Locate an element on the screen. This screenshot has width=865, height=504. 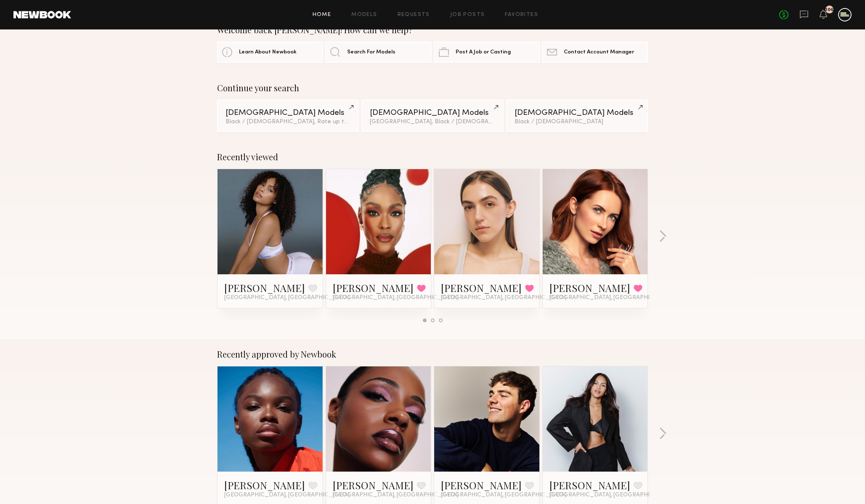
a: Models is located at coordinates (364, 14).